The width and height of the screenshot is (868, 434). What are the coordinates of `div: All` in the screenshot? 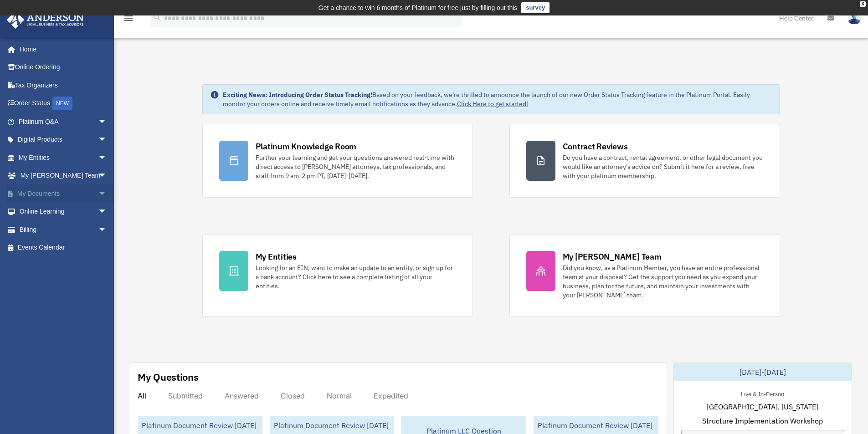 It's located at (142, 396).